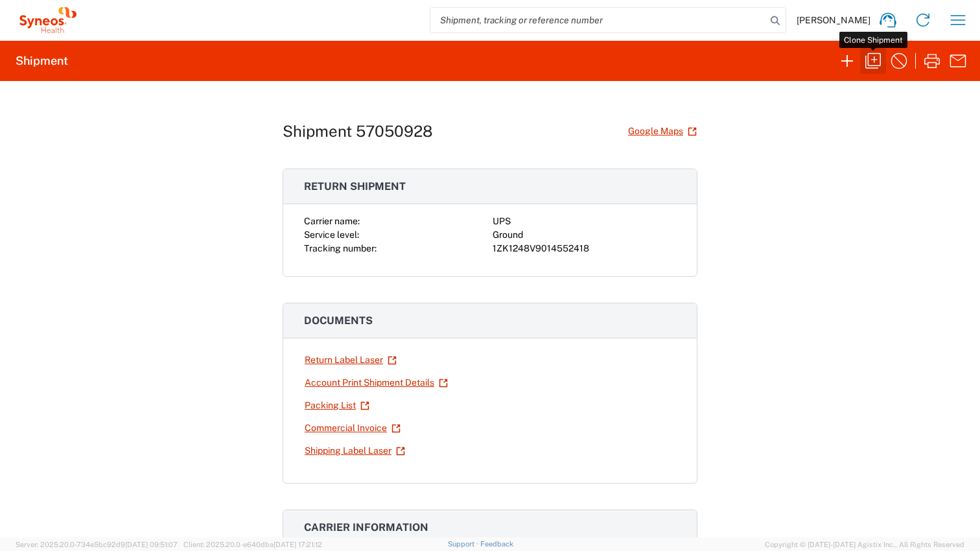  What do you see at coordinates (358, 131) in the screenshot?
I see `h1: Shipment 57050928` at bounding box center [358, 131].